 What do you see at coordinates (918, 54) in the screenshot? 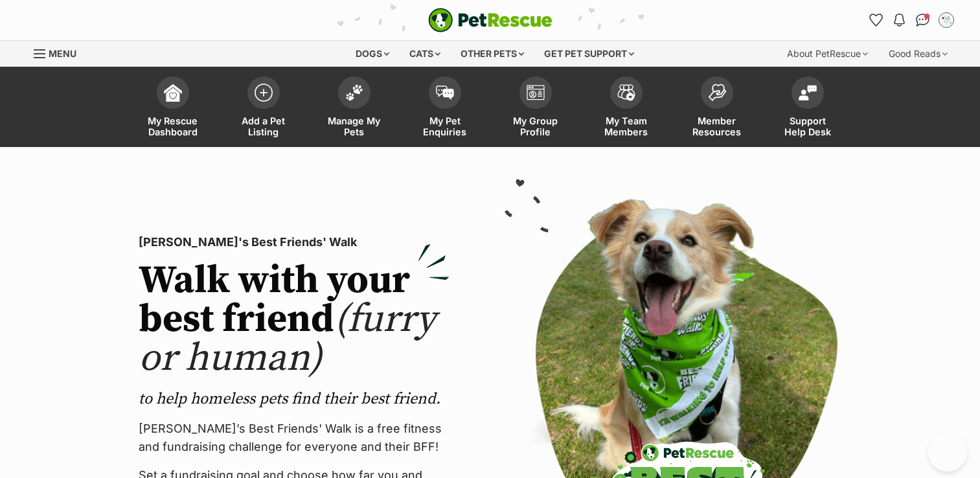
I see `div: Good Reads` at bounding box center [918, 54].